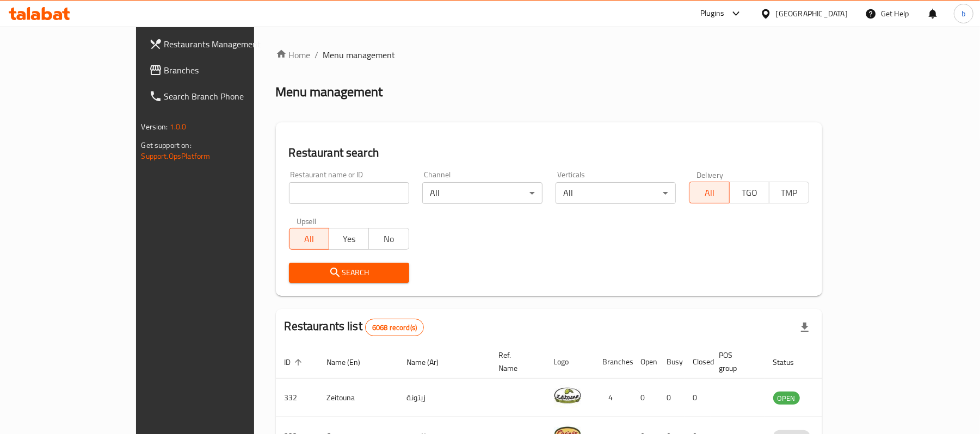 Image resolution: width=980 pixels, height=434 pixels. Describe the element at coordinates (166, 145) in the screenshot. I see `span: Get support on:` at that location.